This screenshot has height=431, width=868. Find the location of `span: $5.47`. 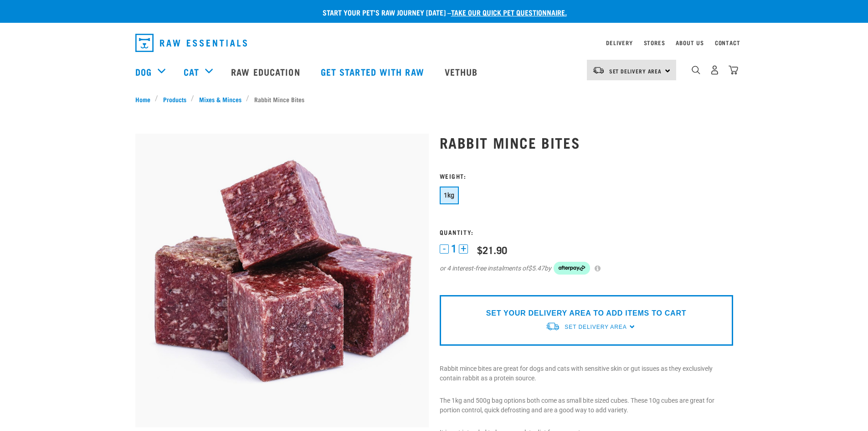

span: $5.47 is located at coordinates (536, 268).